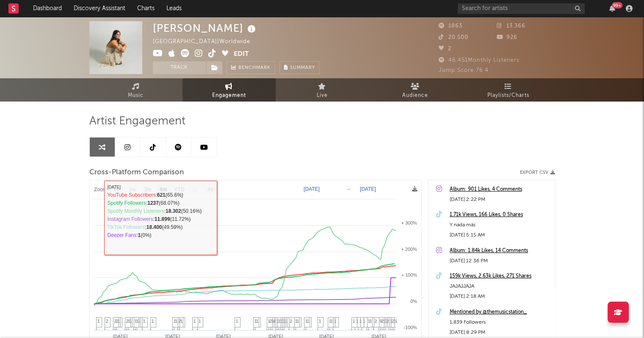 The width and height of the screenshot is (644, 338). Describe the element at coordinates (132, 189) in the screenshot. I see `text: 1m` at that location.